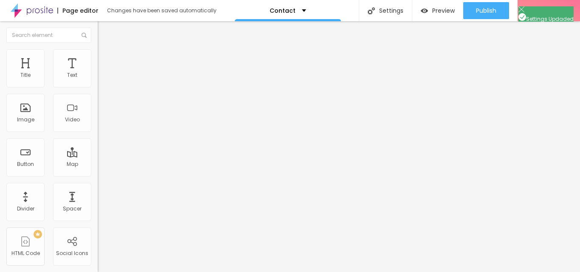 The height and width of the screenshot is (272, 580). I want to click on span: Publish, so click(486, 11).